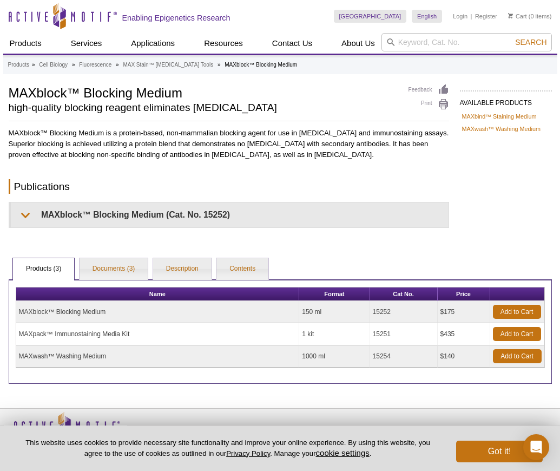 The image size is (560, 471). Describe the element at coordinates (335, 312) in the screenshot. I see `td: 150 ml` at that location.